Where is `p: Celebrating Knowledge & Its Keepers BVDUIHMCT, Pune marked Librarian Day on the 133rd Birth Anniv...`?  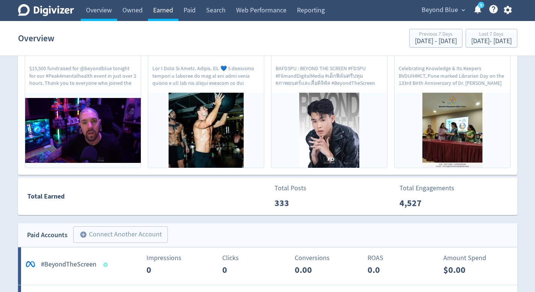
p: Celebrating Knowledge & Its Keepers BVDUIHMCT, Pune marked Librarian Day on the 133rd Birth Anniv... is located at coordinates (453, 76).